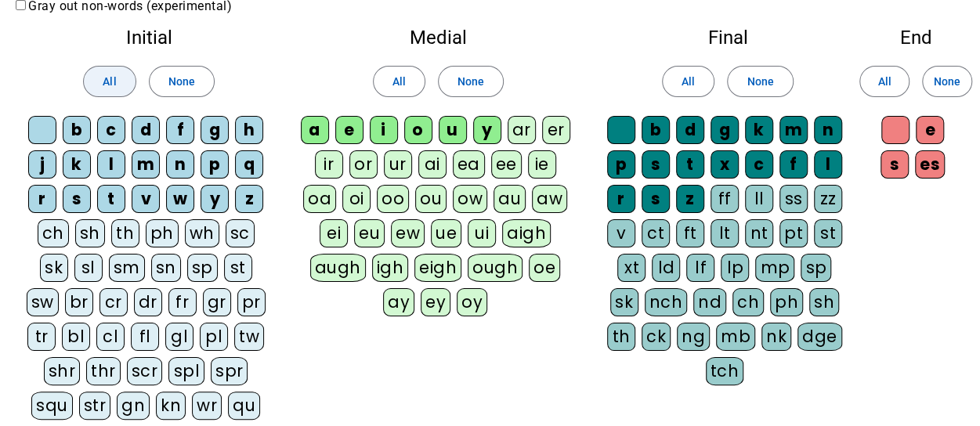  What do you see at coordinates (759, 199) in the screenshot?
I see `div: ll` at bounding box center [759, 199].